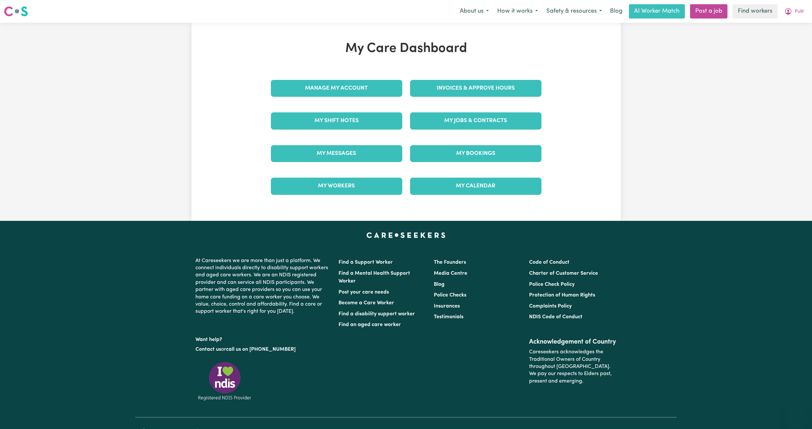 The width and height of the screenshot is (812, 429). Describe the element at coordinates (794, 11) in the screenshot. I see `button: My Account` at that location.